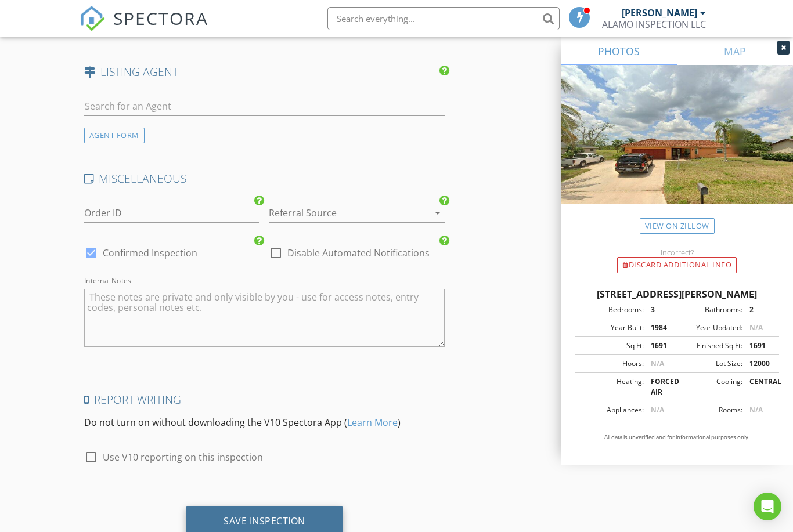 This screenshot has height=532, width=793. Describe the element at coordinates (759, 387) in the screenshot. I see `div: CENTRAL` at that location.